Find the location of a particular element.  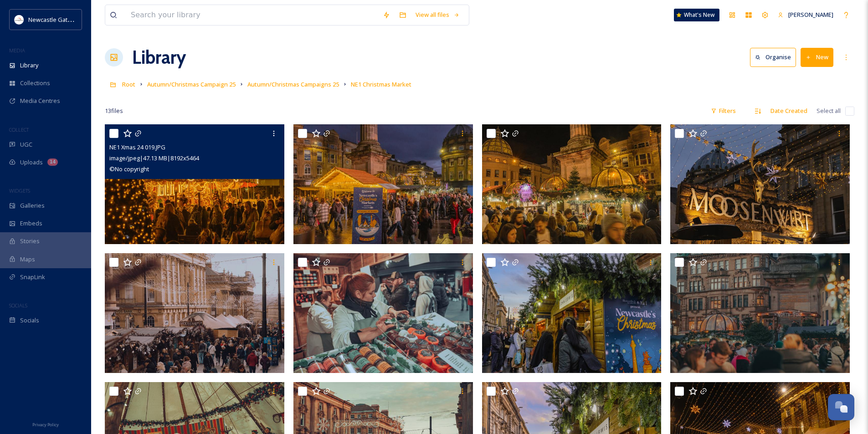

span: Autumn/Christmas Campaign 25 is located at coordinates (191, 84).